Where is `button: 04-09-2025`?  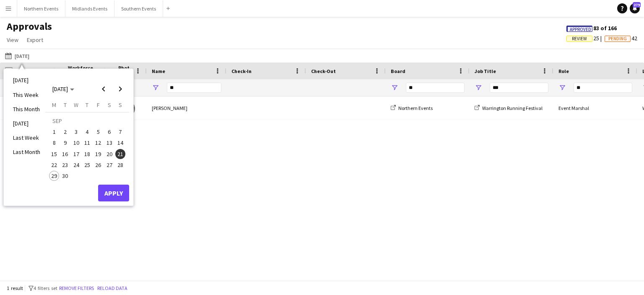
button: 04-09-2025 is located at coordinates (87, 132).